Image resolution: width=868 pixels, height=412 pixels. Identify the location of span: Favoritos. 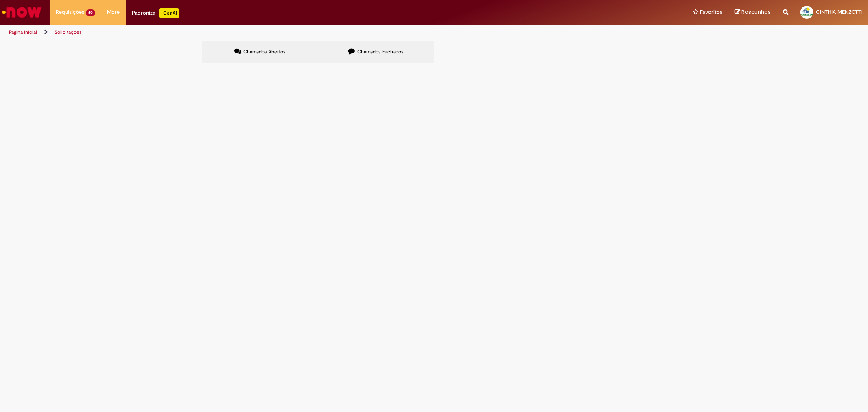
(711, 13).